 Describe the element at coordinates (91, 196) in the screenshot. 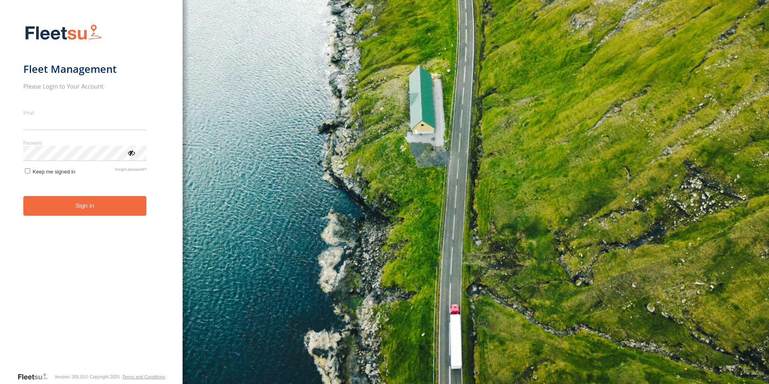

I see `form: main` at that location.